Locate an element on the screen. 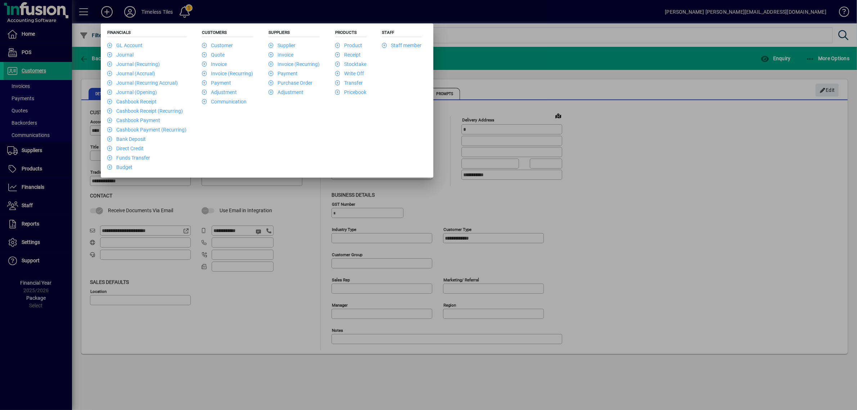 The image size is (857, 410). a: Stocktake is located at coordinates (351, 64).